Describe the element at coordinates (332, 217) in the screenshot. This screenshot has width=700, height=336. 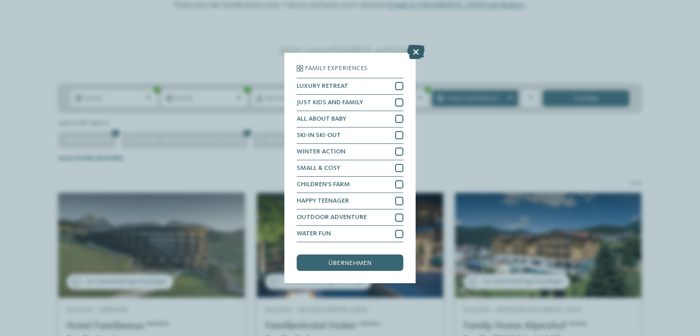
I see `span: OUTDOOR ADVENTURE` at that location.